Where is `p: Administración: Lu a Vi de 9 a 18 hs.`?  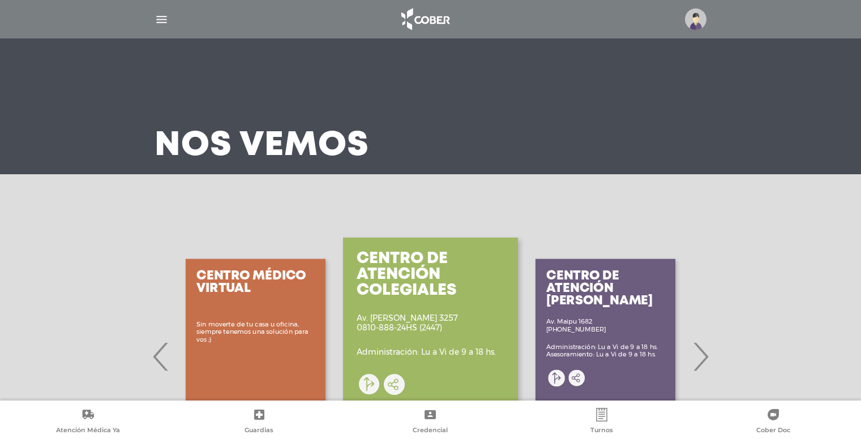
p: Administración: Lu a Vi de 9 a 18 hs. is located at coordinates (426, 352).